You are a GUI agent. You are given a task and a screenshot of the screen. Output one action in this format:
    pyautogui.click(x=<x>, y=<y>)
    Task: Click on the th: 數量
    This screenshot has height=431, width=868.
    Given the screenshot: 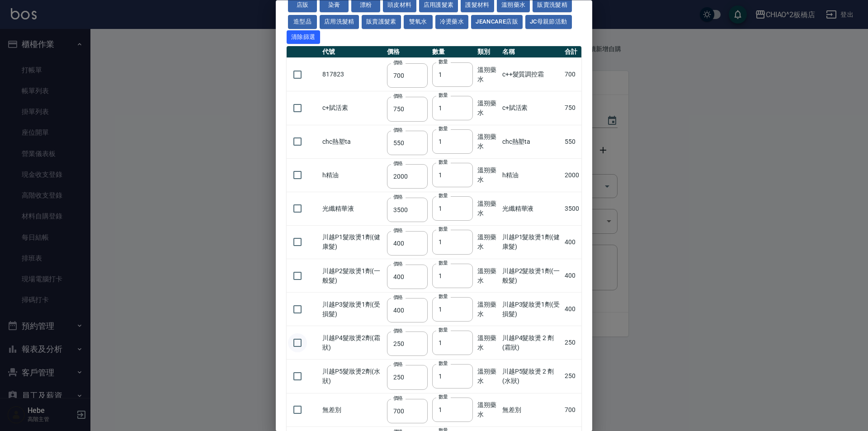 What is the action you would take?
    pyautogui.click(x=453, y=52)
    